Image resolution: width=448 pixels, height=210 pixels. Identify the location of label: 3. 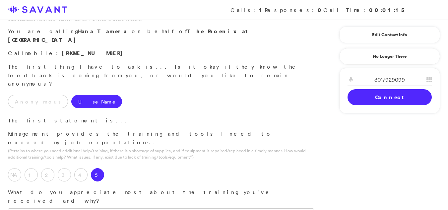
(64, 175).